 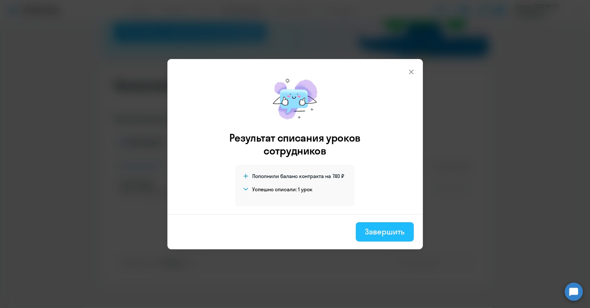 I want to click on h3: Результат списания уроков сотрудников, so click(x=295, y=144).